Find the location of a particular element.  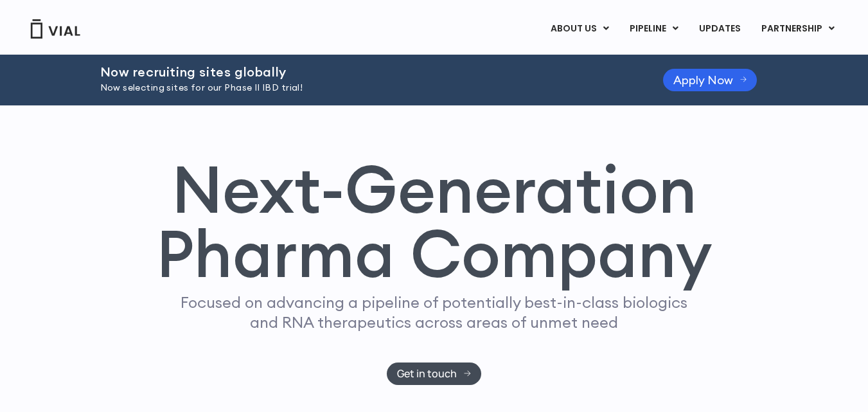

img: Vial Logo is located at coordinates (55, 29).